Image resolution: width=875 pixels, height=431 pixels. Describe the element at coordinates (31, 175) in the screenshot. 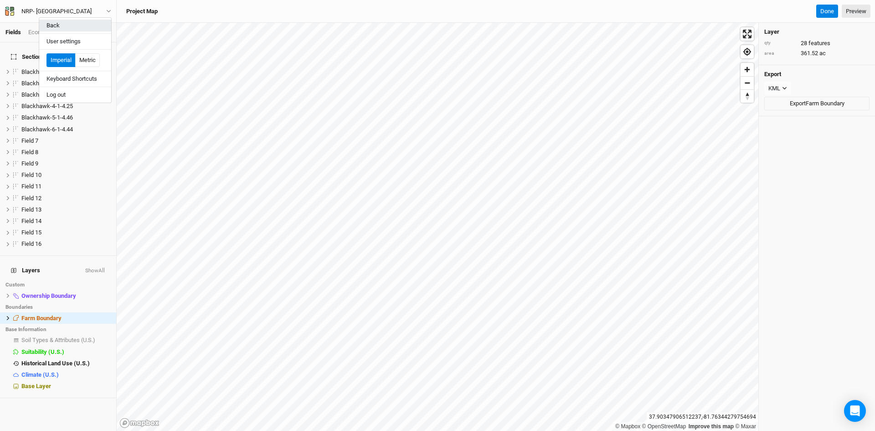

I see `span: Field 10` at that location.